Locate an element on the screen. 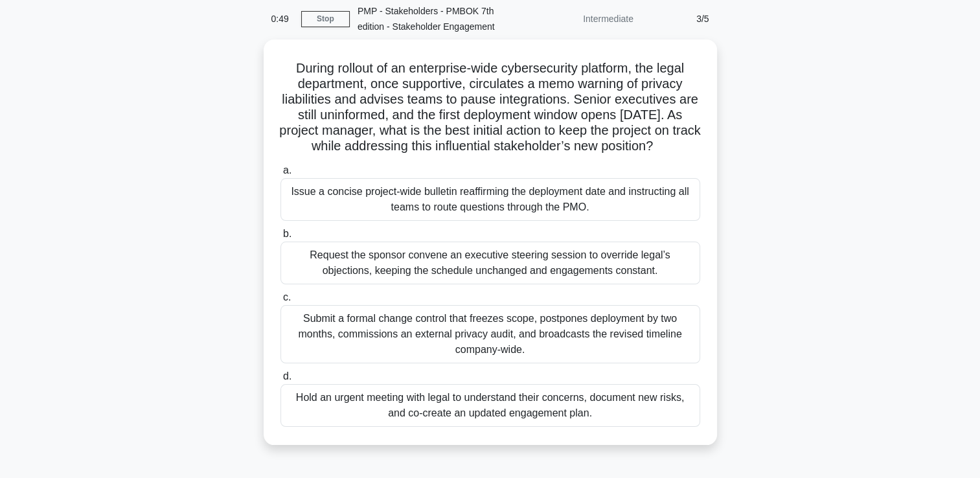 The height and width of the screenshot is (478, 980). h5: During rollout of an enterprise-wide cybersecurity platform, the legal department, once supportiv... is located at coordinates (490, 107).